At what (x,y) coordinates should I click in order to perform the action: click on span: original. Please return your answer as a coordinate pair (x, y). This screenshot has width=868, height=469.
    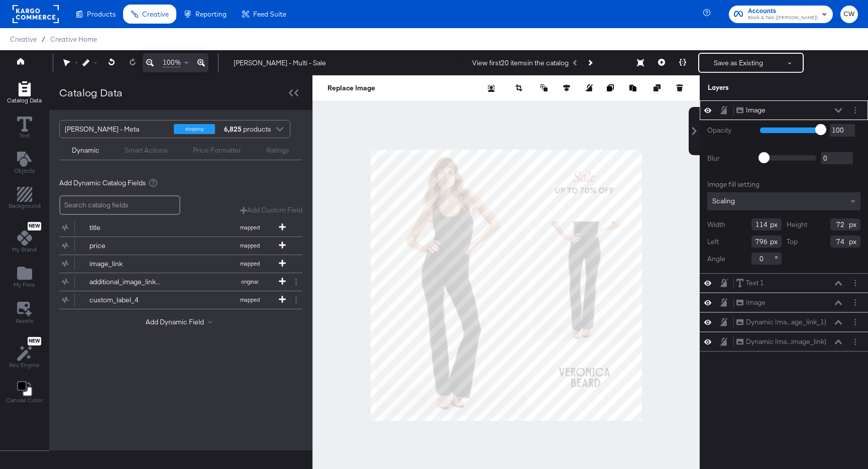
    Looking at the image, I should click on (250, 282).